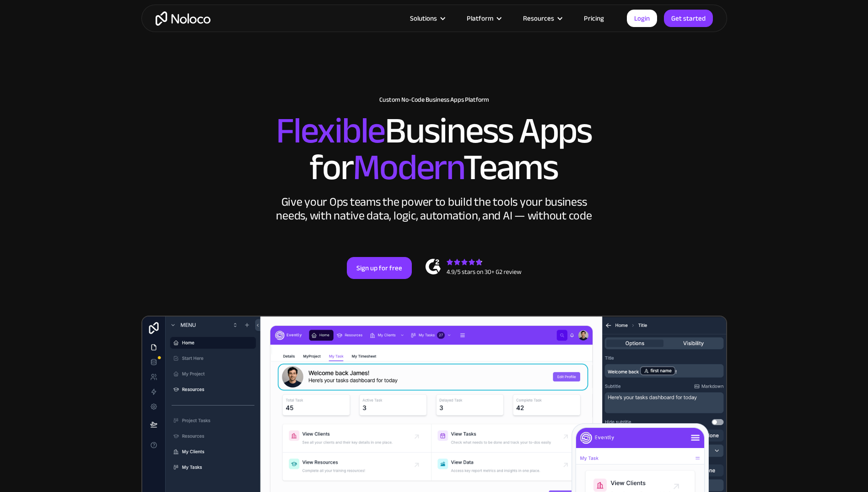 The image size is (868, 492). What do you see at coordinates (689, 18) in the screenshot?
I see `a: Get started` at bounding box center [689, 18].